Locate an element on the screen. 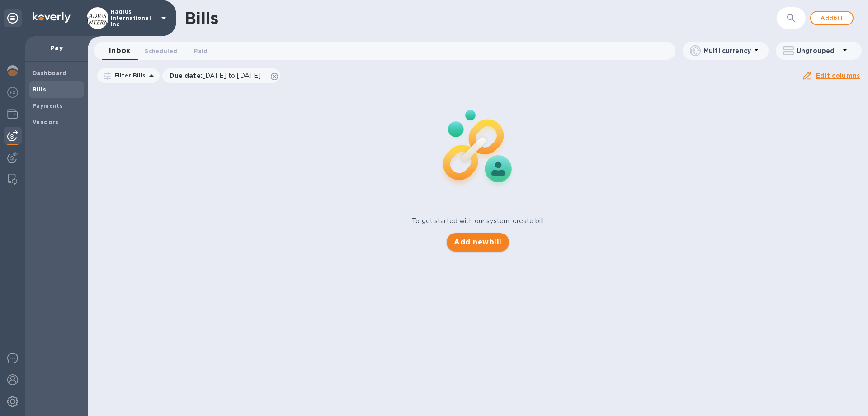 This screenshot has height=416, width=868. button: Addbill is located at coordinates (832, 18).